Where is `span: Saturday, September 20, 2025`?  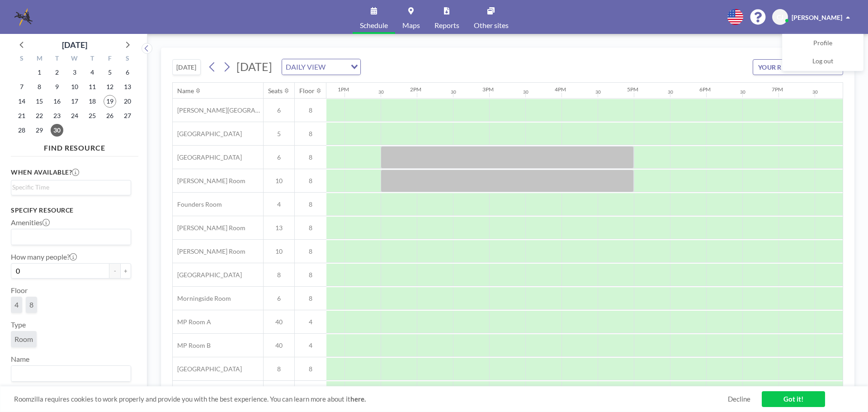 span: Saturday, September 20, 2025 is located at coordinates (127, 101).